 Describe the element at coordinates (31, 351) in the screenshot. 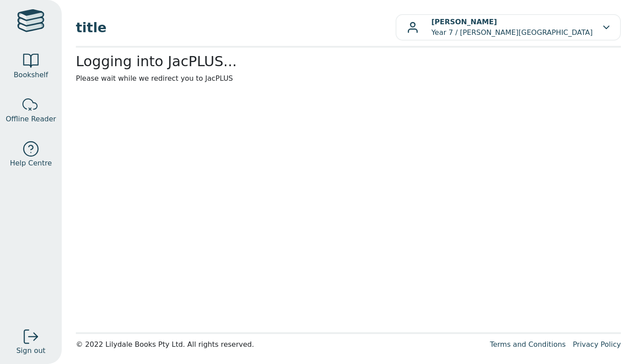

I see `span: Sign out` at that location.